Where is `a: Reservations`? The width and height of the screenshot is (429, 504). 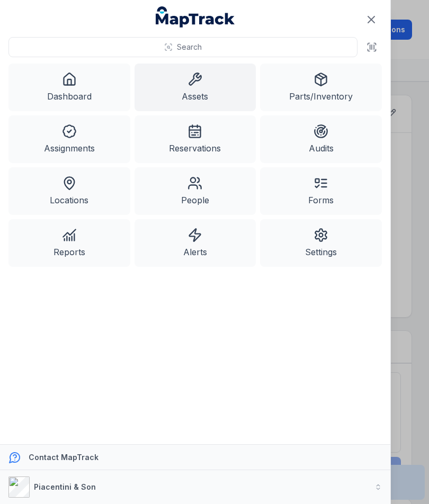
a: Reservations is located at coordinates (195, 139).